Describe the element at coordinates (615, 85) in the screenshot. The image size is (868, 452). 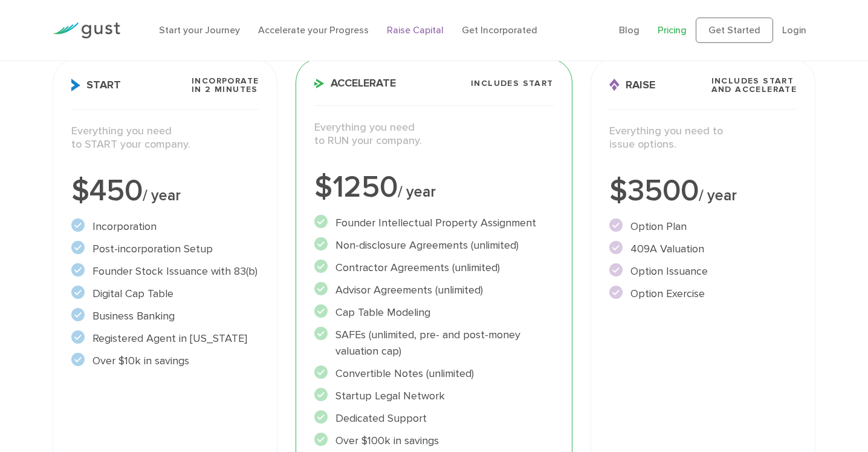
I see `img: Raise Icon` at that location.